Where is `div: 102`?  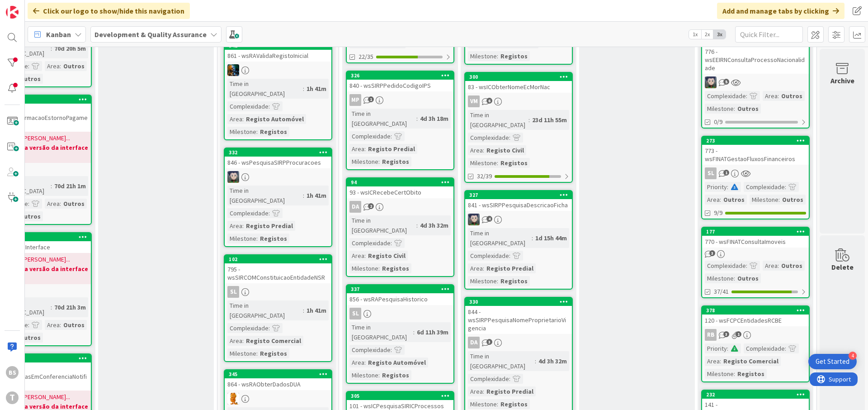 div: 102 is located at coordinates (278, 259).